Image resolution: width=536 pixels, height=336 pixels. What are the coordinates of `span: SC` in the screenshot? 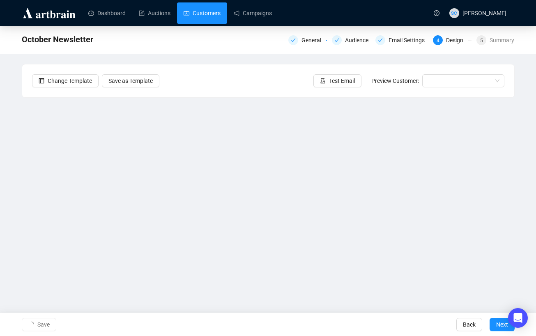 It's located at (454, 13).